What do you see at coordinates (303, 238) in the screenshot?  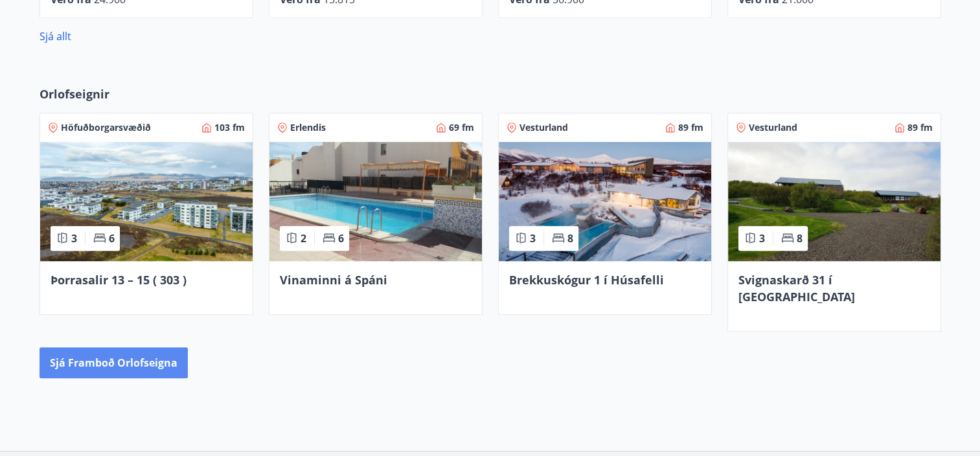 I see `span: 2` at bounding box center [303, 238].